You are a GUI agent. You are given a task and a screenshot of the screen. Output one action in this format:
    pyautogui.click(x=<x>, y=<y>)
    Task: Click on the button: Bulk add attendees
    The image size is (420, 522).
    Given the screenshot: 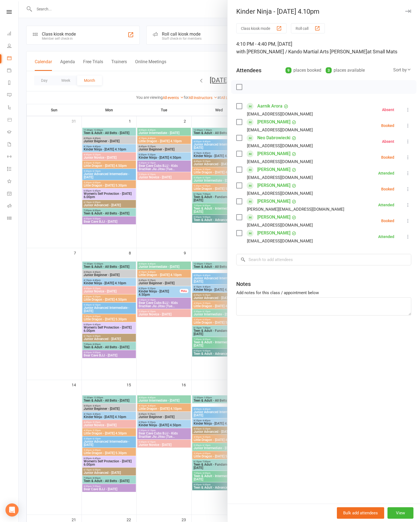 What is the action you would take?
    pyautogui.click(x=360, y=512)
    